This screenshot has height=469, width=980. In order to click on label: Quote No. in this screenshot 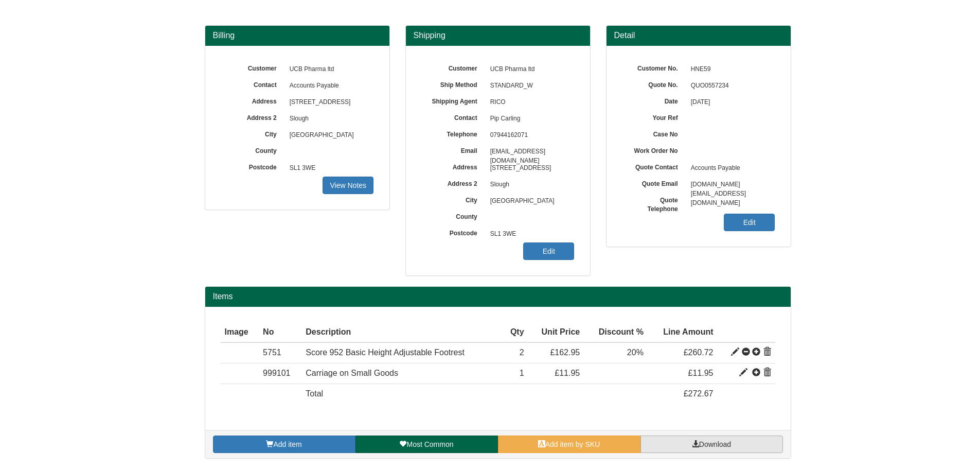, I will do `click(654, 83)`.